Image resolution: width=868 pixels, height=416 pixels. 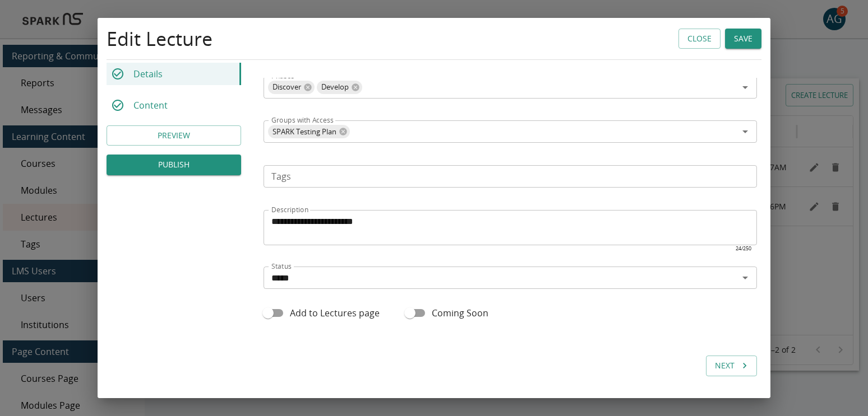 What do you see at coordinates (286, 87) in the screenshot?
I see `span: Discover` at bounding box center [286, 87].